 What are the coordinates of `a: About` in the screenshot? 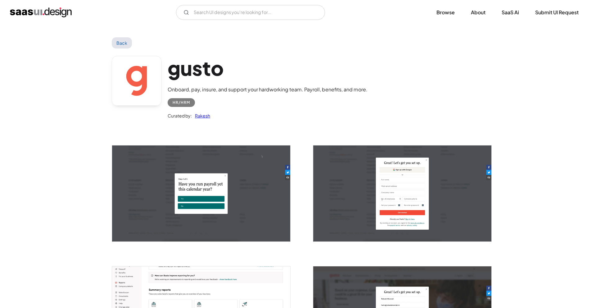 It's located at (478, 12).